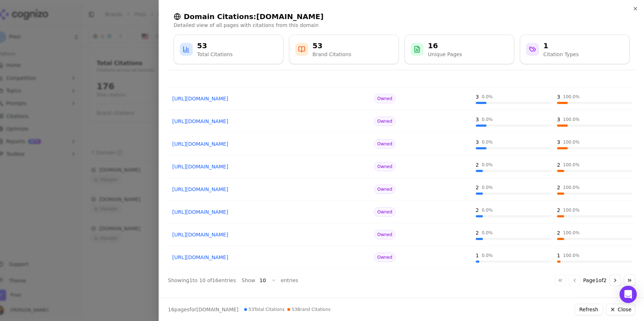 This screenshot has width=644, height=321. What do you see at coordinates (309, 310) in the screenshot?
I see `span: 53 Brand Citations` at bounding box center [309, 310].